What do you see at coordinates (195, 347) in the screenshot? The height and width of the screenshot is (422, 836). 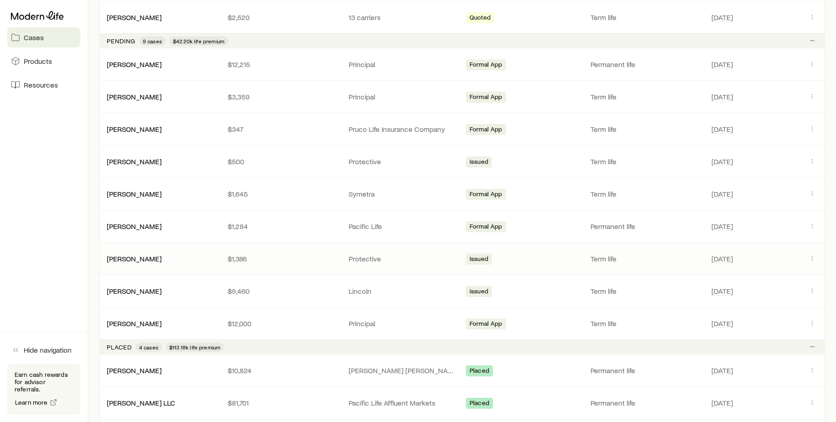 I see `span: $113.18k life premium` at bounding box center [195, 347].